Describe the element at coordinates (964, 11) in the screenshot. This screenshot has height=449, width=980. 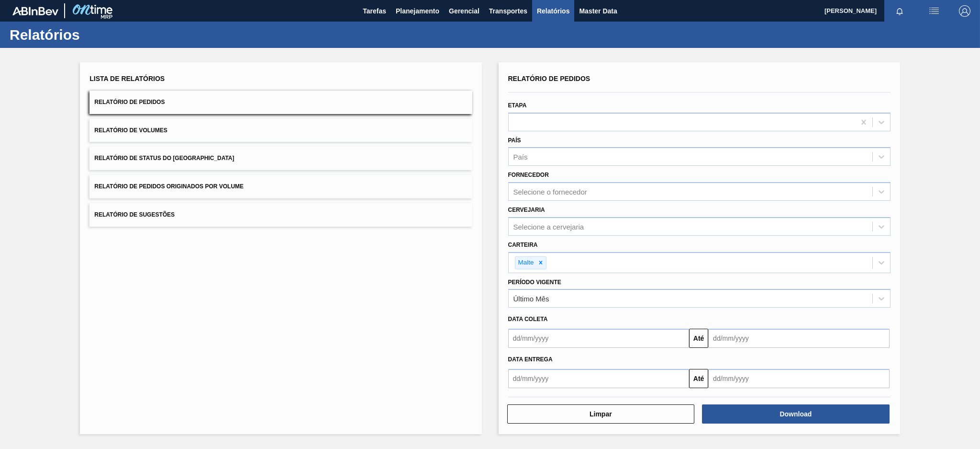
I see `img: Logout` at that location.